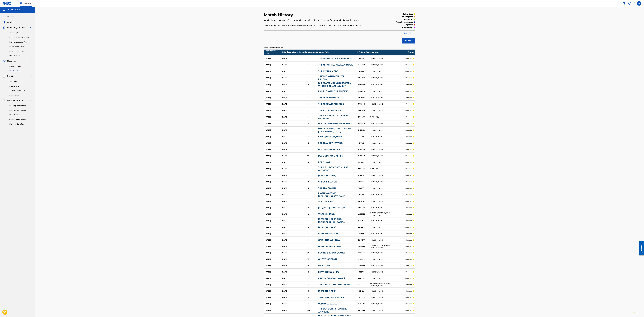 The height and width of the screenshot is (317, 644). What do you see at coordinates (407, 27) in the screenshot?
I see `p: superseded` at bounding box center [407, 27].